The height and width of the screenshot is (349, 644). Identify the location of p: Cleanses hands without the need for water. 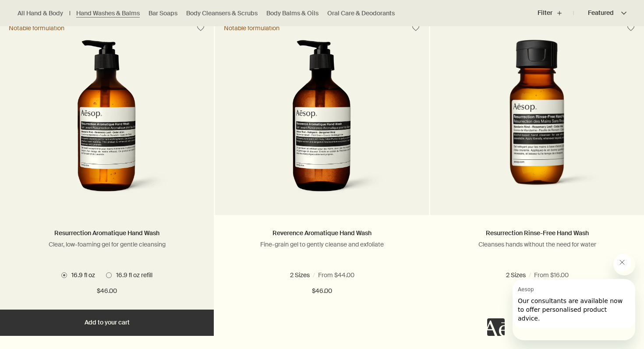
(537, 244).